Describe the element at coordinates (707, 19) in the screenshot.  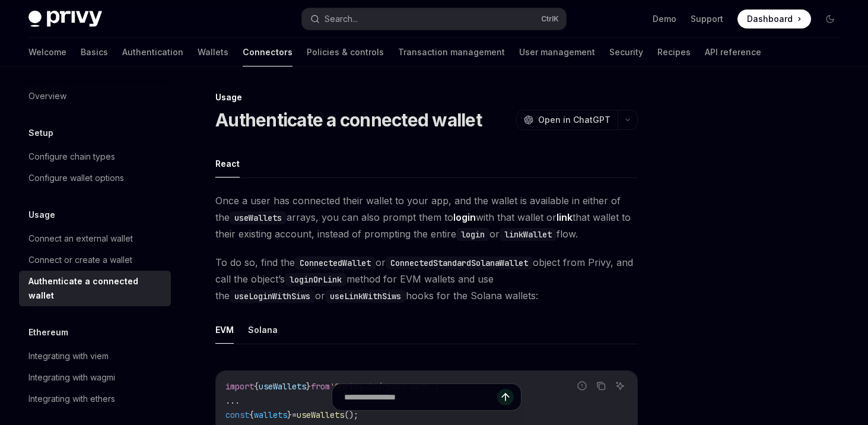
I see `a: Support` at that location.